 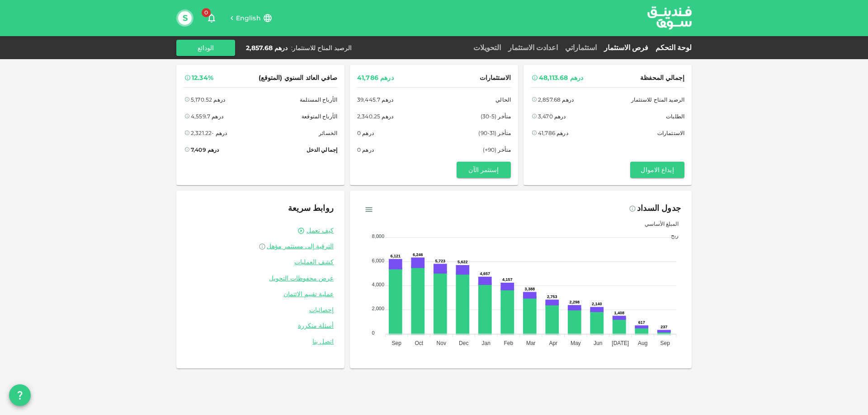 I want to click on a: استثماراتي, so click(x=581, y=47).